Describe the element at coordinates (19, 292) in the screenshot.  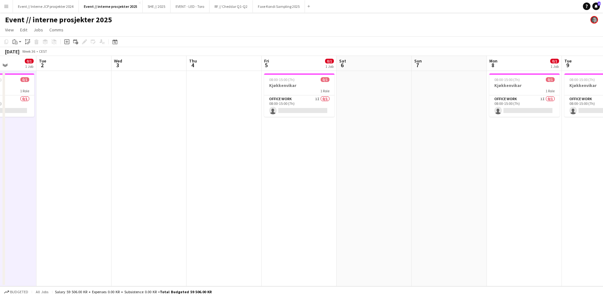
I see `span: Budgeted` at that location.